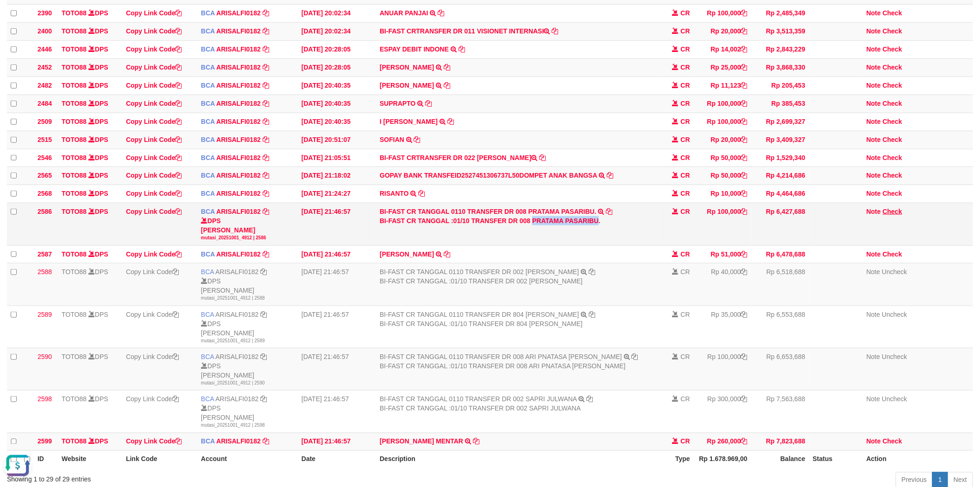 The width and height of the screenshot is (980, 487). Describe the element at coordinates (422, 193) in the screenshot. I see `a: Copy RISANTO to clipboard` at that location.